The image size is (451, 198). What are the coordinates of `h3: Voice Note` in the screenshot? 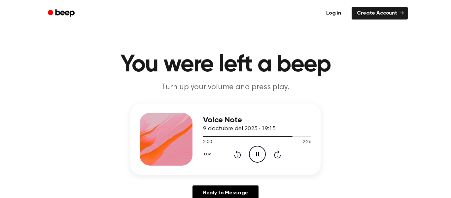 It's located at (257, 120).